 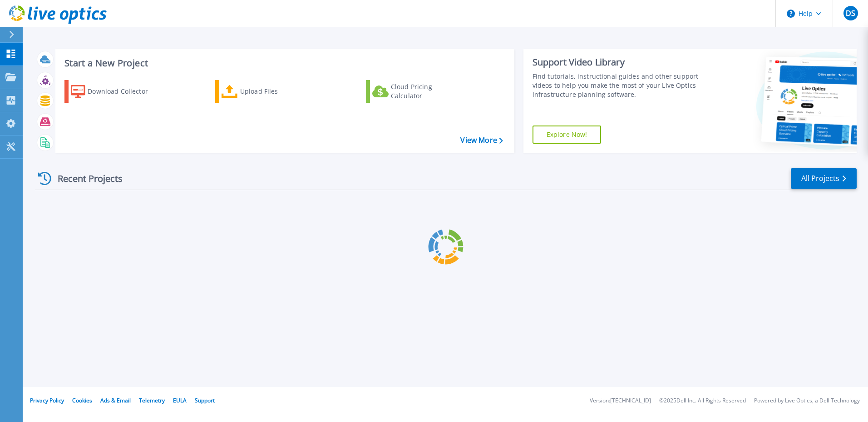 I want to click on h3: Start a New Project, so click(x=283, y=63).